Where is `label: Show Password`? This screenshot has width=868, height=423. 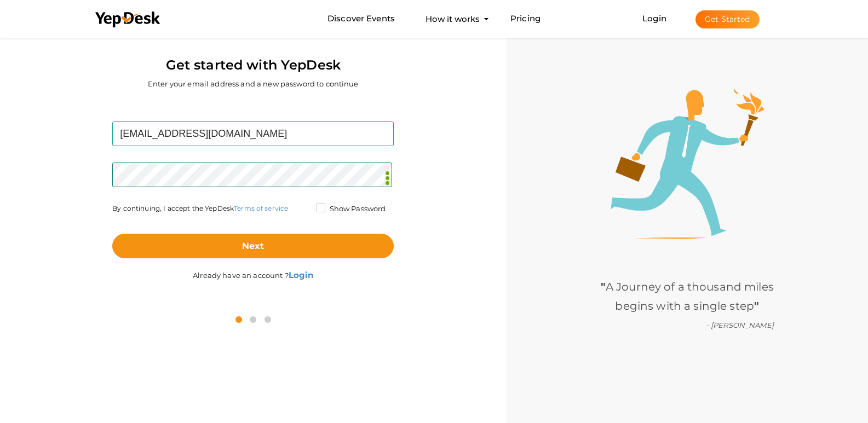 label: Show Password is located at coordinates (351, 209).